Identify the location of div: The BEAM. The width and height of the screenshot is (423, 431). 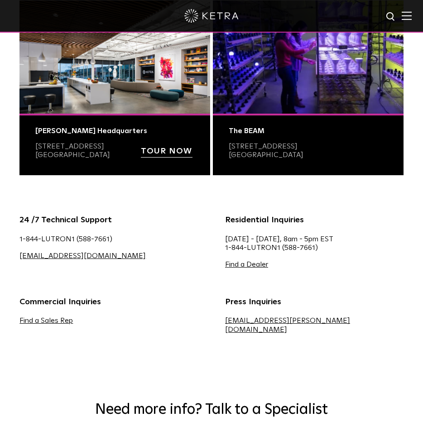
(308, 131).